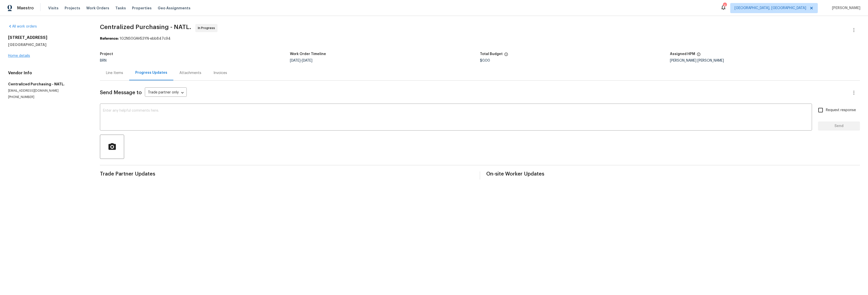 The width and height of the screenshot is (868, 295). Describe the element at coordinates (166, 92) in the screenshot. I see `div: Trade partner only` at that location.